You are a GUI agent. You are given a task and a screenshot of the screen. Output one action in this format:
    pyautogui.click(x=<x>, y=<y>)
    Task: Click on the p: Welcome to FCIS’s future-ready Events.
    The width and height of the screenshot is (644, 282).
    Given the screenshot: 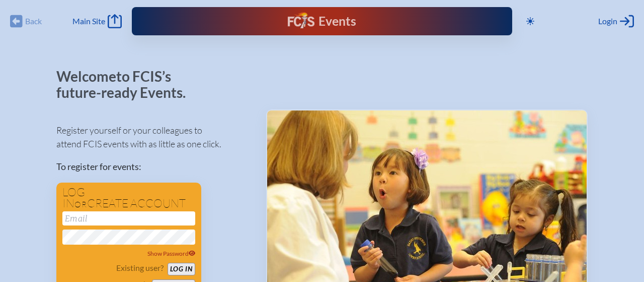 What is the action you would take?
    pyautogui.click(x=127, y=84)
    